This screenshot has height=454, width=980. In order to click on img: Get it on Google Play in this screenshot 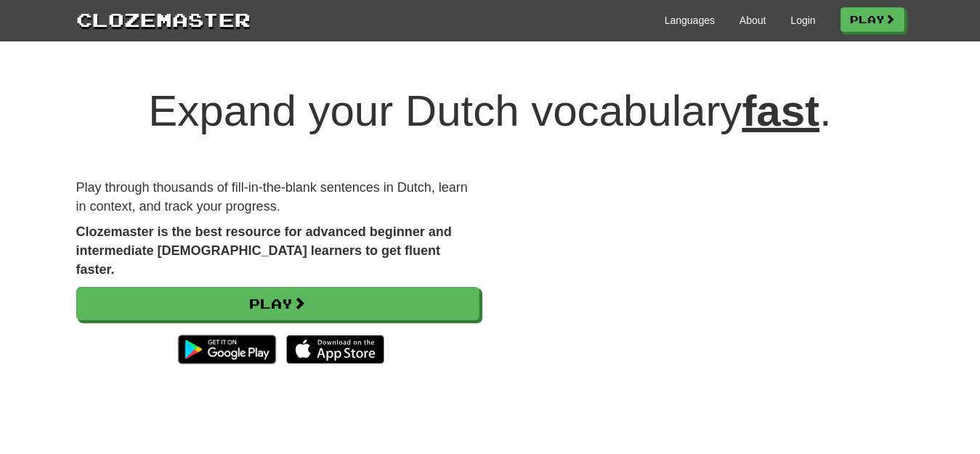, I will do `click(226, 350)`.